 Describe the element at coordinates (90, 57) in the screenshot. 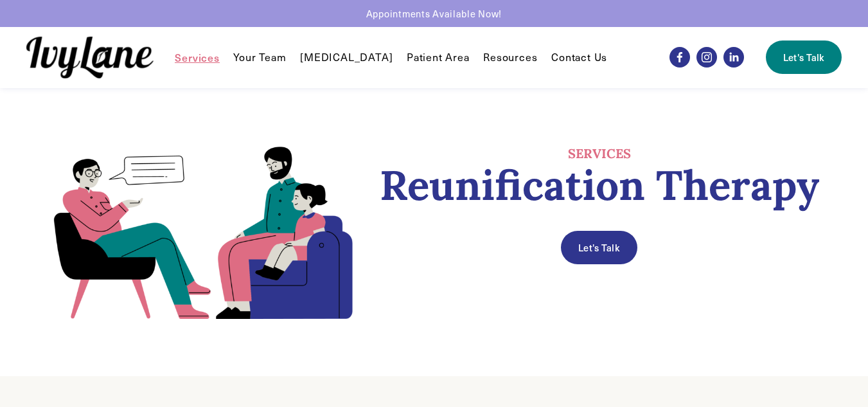

I see `img: Ivy Lane Counseling &mdash; Therapy that works for you` at that location.